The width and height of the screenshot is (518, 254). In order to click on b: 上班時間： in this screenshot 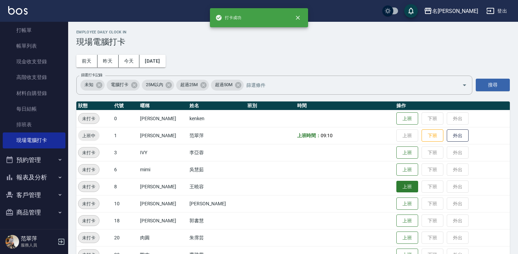, I will do `click(309, 136)`.